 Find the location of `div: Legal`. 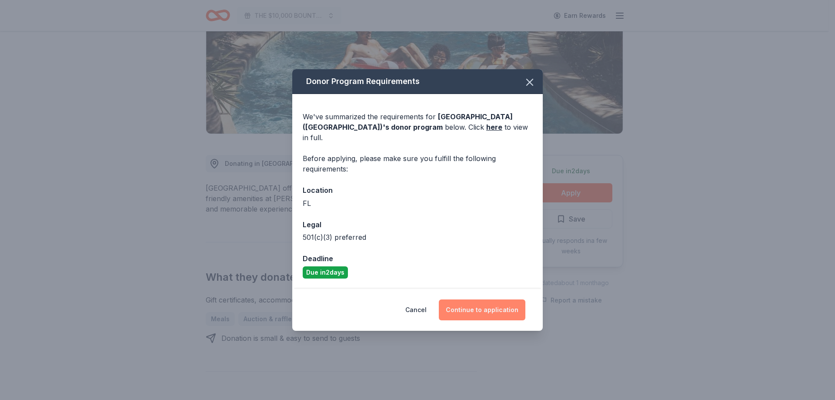

div: Legal is located at coordinates (417, 224).